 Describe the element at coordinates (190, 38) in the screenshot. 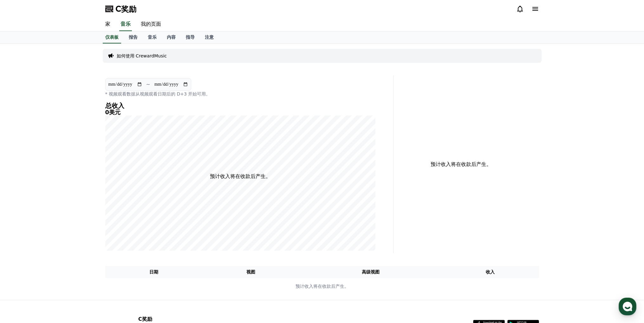

I see `a: 指导` at that location.